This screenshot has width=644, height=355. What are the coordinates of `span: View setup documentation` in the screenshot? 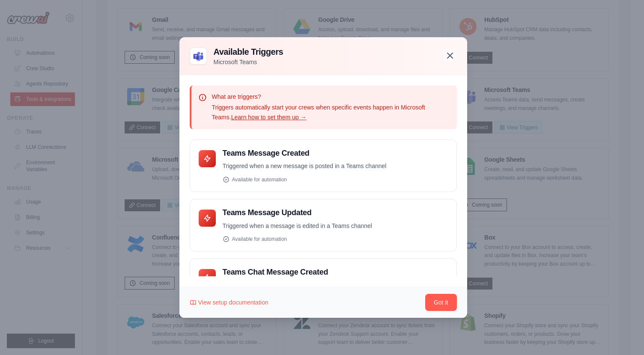 It's located at (233, 302).